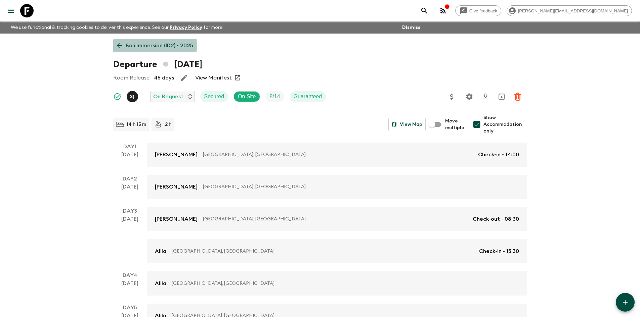 The image size is (640, 317). I want to click on button: Dismiss, so click(411, 28).